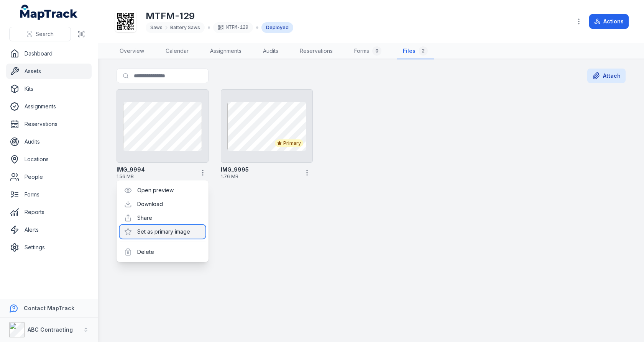 The width and height of the screenshot is (644, 342). Describe the element at coordinates (49, 194) in the screenshot. I see `a: Forms` at that location.